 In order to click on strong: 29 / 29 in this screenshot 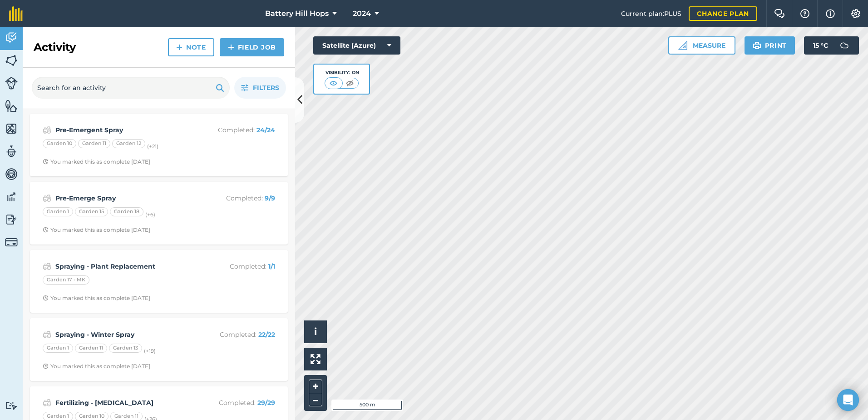, I will do `click(266, 402)`.